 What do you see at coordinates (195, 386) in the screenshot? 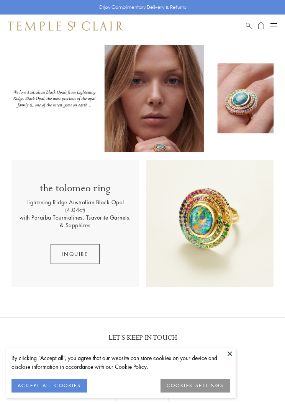
I see `button: COOKIES SETTINGS` at bounding box center [195, 386].